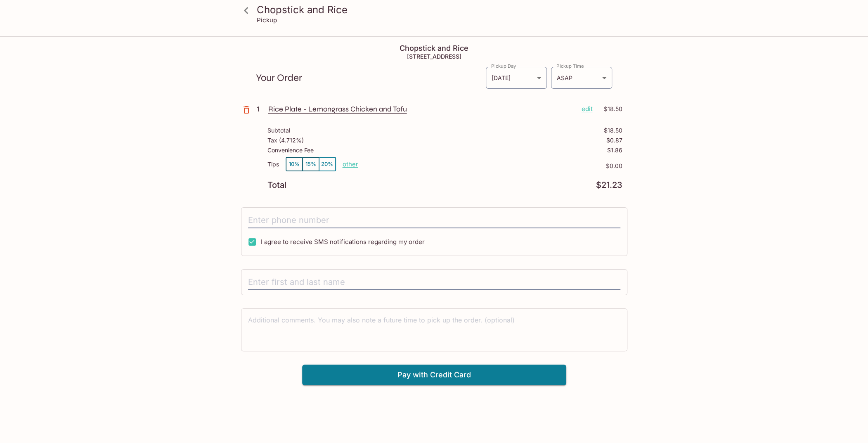  I want to click on p: $1.86, so click(615, 151).